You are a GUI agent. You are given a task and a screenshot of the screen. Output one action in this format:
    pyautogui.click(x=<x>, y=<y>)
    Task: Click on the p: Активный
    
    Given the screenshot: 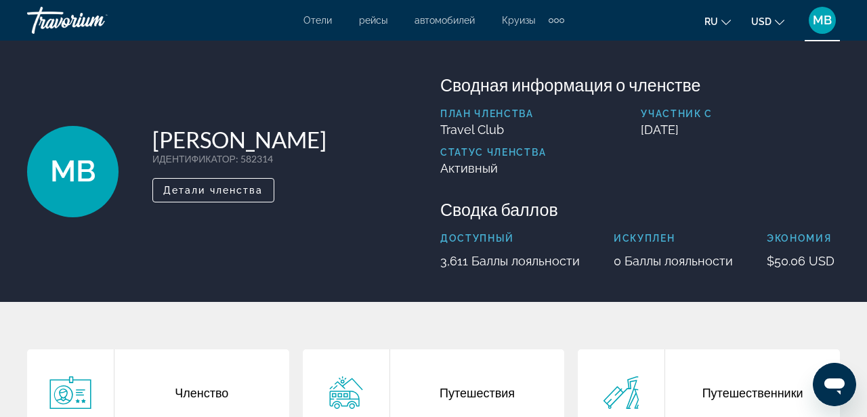 What is the action you would take?
    pyautogui.click(x=493, y=168)
    